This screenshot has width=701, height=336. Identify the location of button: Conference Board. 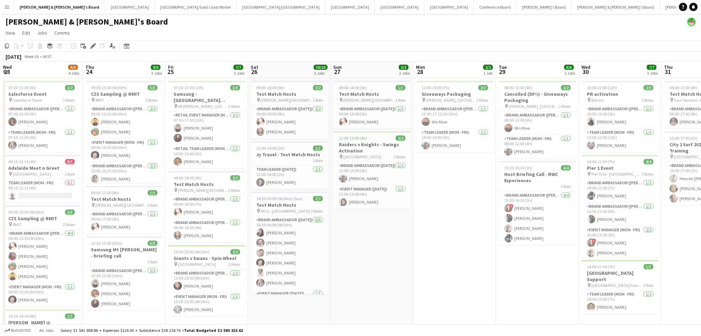
(495, 7).